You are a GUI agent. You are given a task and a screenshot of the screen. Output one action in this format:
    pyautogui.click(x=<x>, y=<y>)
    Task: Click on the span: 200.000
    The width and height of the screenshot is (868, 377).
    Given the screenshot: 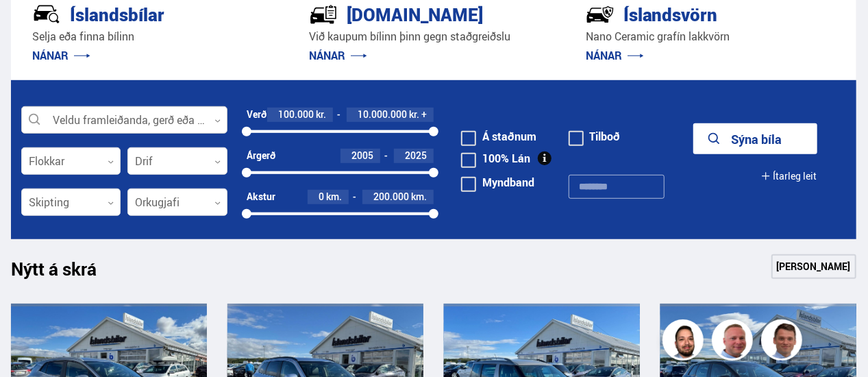 What is the action you would take?
    pyautogui.click(x=391, y=196)
    